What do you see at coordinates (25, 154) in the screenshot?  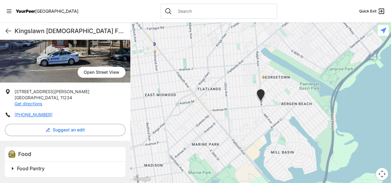 I see `span: Food` at bounding box center [25, 154].